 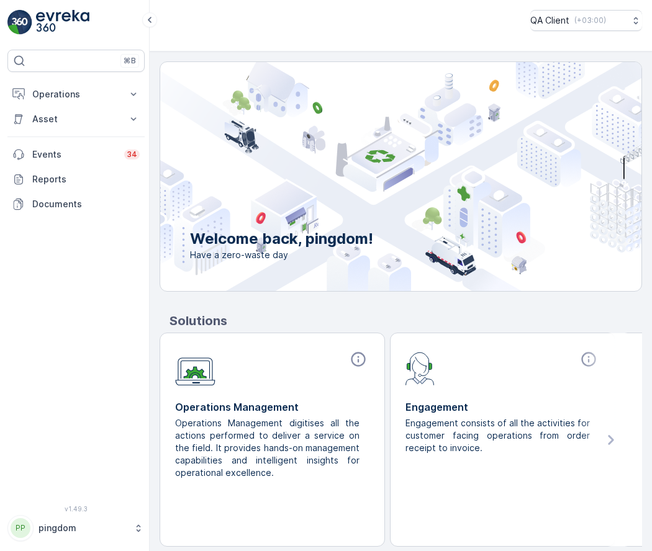 What do you see at coordinates (281, 255) in the screenshot?
I see `span: Have a zero-waste day` at bounding box center [281, 255].